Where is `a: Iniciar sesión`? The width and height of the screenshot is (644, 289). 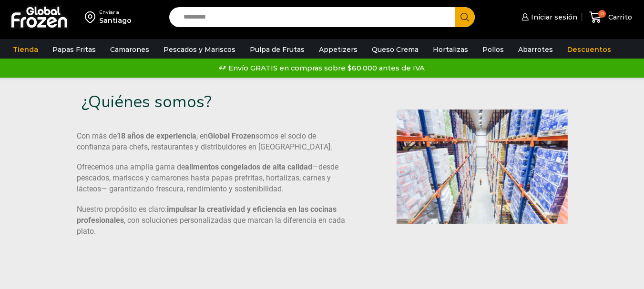
a: Iniciar sesión is located at coordinates (548, 17).